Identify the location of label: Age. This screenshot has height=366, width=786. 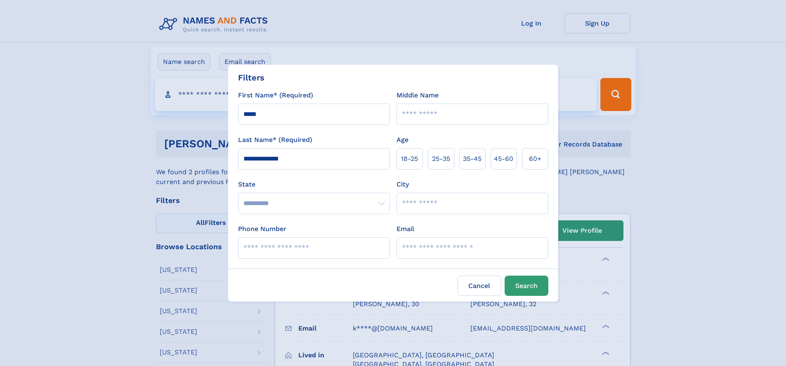
(402, 140).